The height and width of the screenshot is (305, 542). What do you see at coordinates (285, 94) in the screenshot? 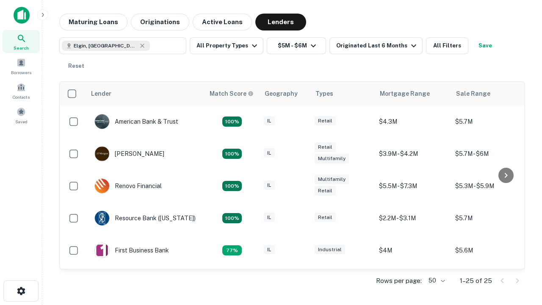
I see `th: Geography` at bounding box center [285, 94].